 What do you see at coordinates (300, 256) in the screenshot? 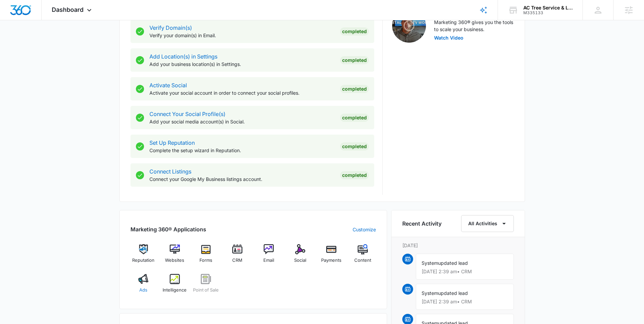
I see `a: Social` at bounding box center [300, 256].